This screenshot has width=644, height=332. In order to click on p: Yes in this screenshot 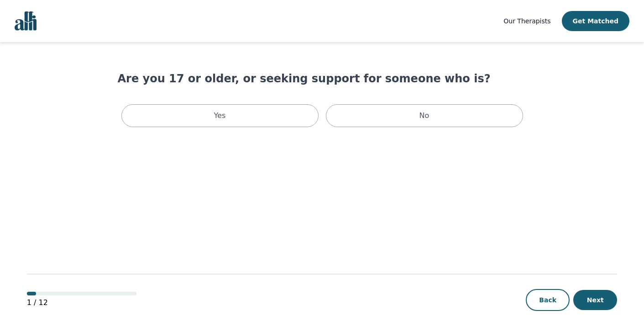, I will do `click(220, 115)`.